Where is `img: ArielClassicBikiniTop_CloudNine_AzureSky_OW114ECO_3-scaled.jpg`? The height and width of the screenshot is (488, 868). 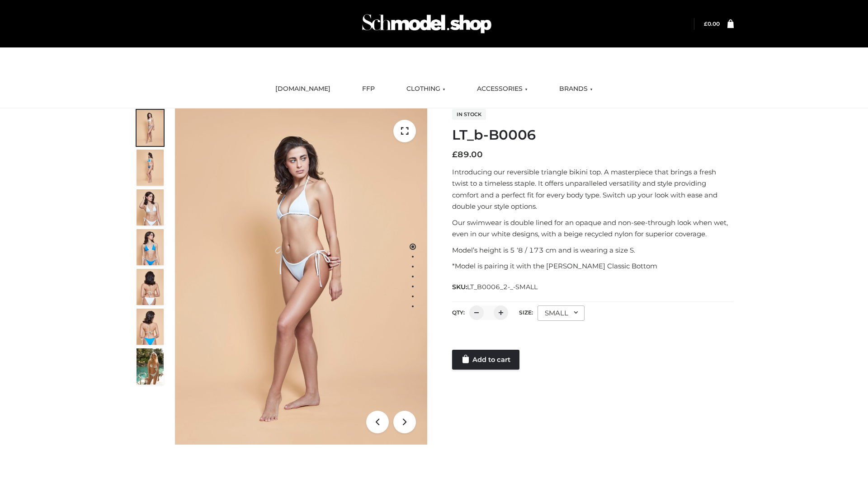
img: ArielClassicBikiniTop_CloudNine_AzureSky_OW114ECO_3-scaled.jpg is located at coordinates (150, 207).